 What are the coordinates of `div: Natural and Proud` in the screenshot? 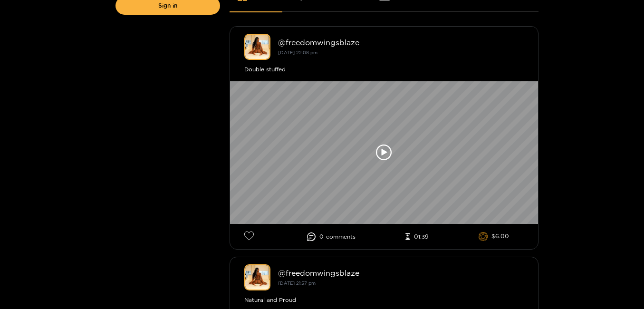 It's located at (384, 301).